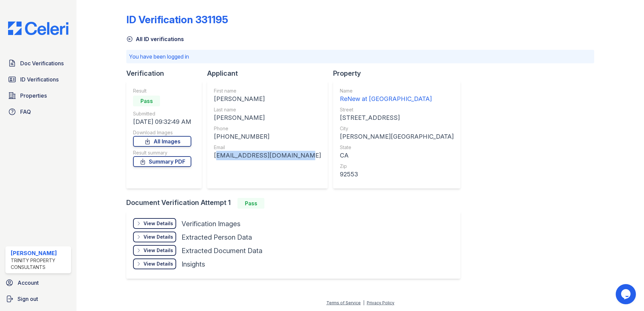 The height and width of the screenshot is (311, 644). What do you see at coordinates (38, 28) in the screenshot?
I see `img: CE_Logo_Blue-a8612792a0a2168367f1c8372b55b34899dd931a85d93a1a3d3e32e68fde9ad4.png` at bounding box center [38, 28].